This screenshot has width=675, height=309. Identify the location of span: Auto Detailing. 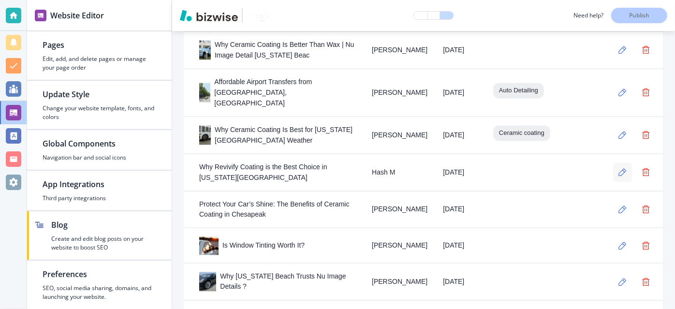
(518, 90).